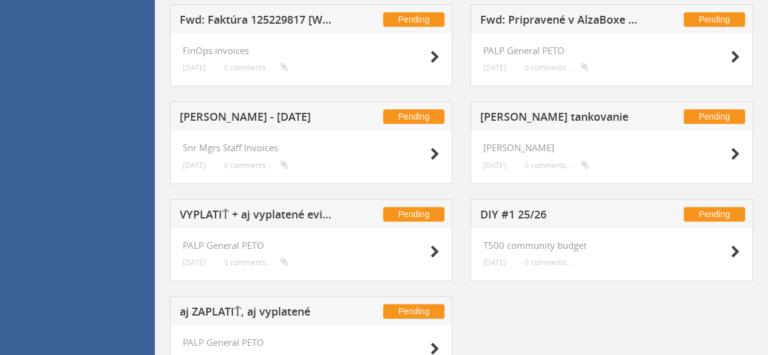  What do you see at coordinates (259, 21) in the screenshot?
I see `h5: Fwd: Faktúra 125229817 [Websupport]` at bounding box center [259, 21].